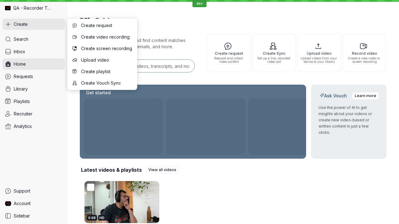  I want to click on a: Requests, so click(34, 77).